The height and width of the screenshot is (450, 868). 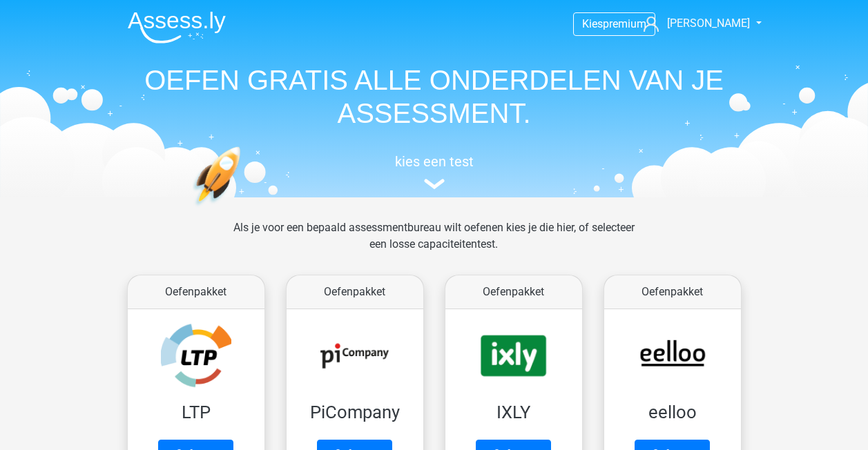 What do you see at coordinates (177, 26) in the screenshot?
I see `img: Assessly` at bounding box center [177, 26].